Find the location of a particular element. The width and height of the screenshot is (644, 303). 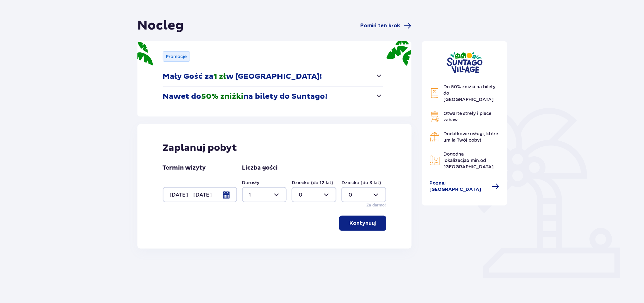

p: Zaplanuj pobyt is located at coordinates (200, 148).